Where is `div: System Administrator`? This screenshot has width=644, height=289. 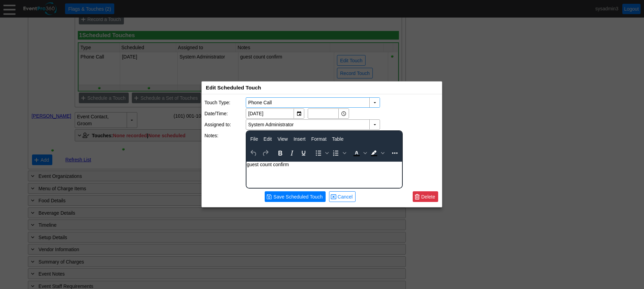
div: System Administrator is located at coordinates (271, 124).